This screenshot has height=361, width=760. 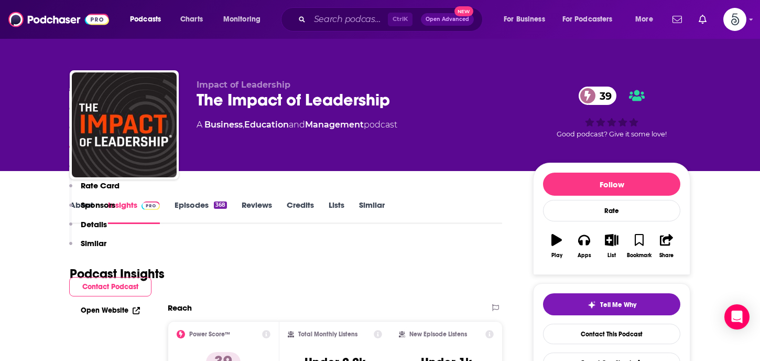 What do you see at coordinates (88, 228) in the screenshot?
I see `button: Details` at bounding box center [88, 228].